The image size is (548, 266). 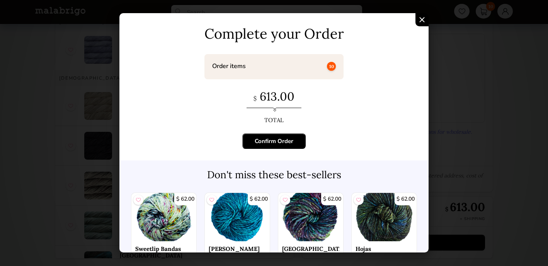 What do you see at coordinates (274, 98) in the screenshot?
I see `p: 613.00` at bounding box center [274, 98].